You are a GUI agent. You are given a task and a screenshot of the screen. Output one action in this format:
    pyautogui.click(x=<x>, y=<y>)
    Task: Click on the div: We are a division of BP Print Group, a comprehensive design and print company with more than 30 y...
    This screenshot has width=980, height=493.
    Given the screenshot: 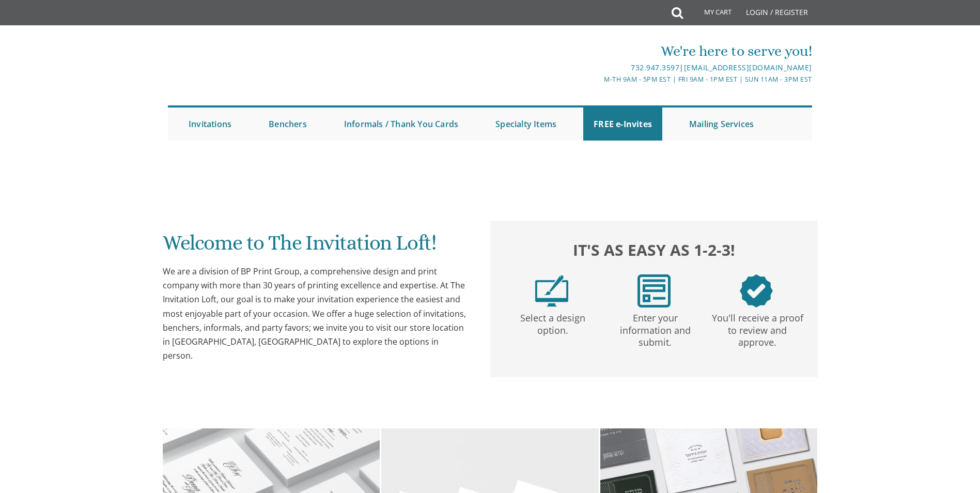 What is the action you would take?
    pyautogui.click(x=316, y=314)
    